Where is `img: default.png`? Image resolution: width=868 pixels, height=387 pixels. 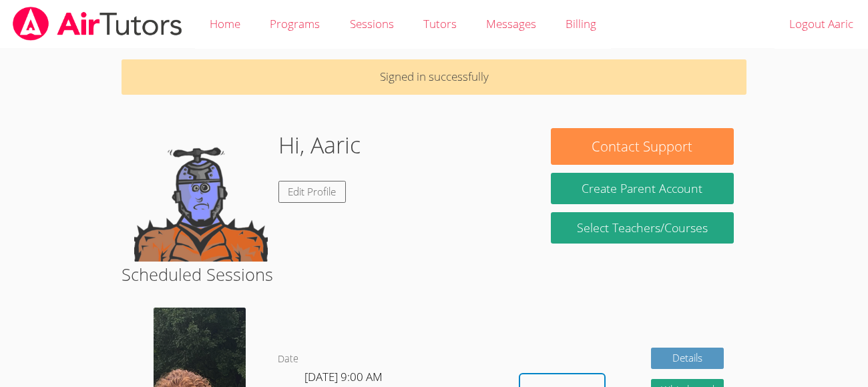
img: default.png is located at coordinates (201, 195).